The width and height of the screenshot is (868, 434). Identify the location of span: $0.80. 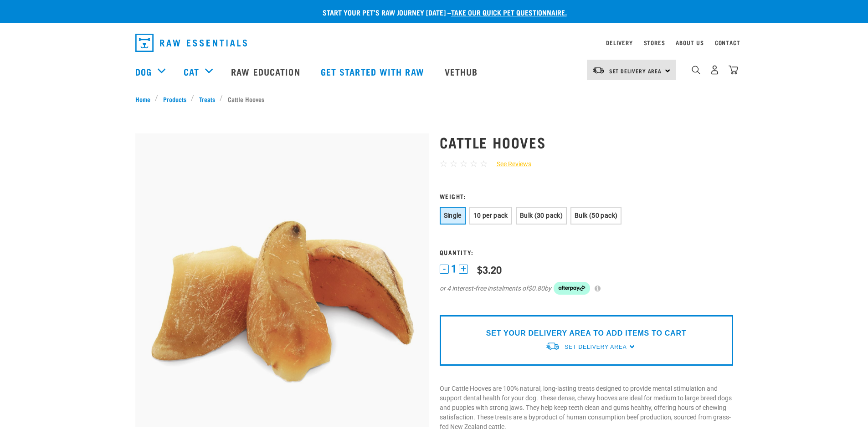
(536, 288).